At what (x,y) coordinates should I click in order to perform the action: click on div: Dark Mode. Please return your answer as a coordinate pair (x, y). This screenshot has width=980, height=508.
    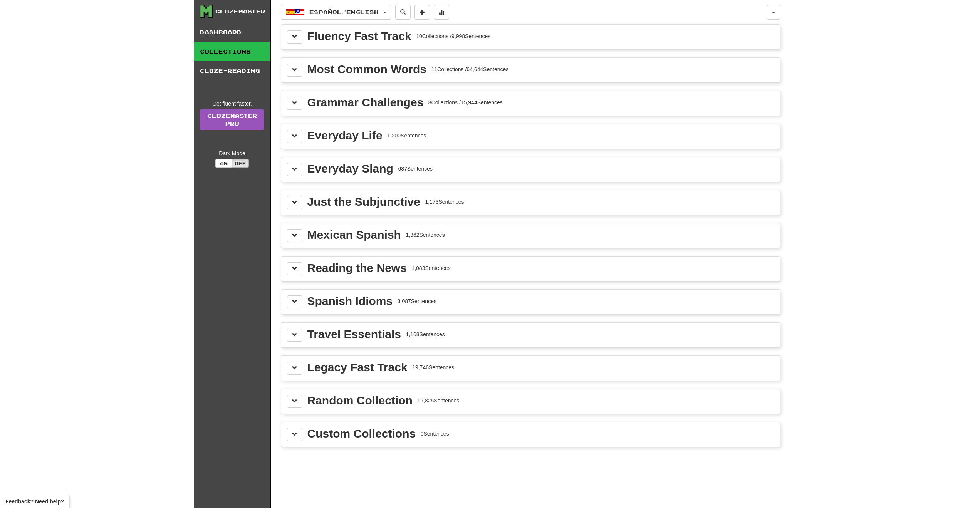
    Looking at the image, I should click on (232, 154).